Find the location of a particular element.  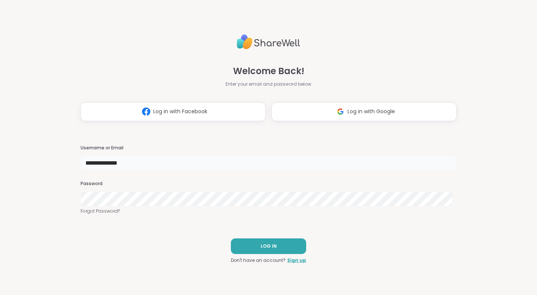

span: Welcome Back! is located at coordinates (268, 71).